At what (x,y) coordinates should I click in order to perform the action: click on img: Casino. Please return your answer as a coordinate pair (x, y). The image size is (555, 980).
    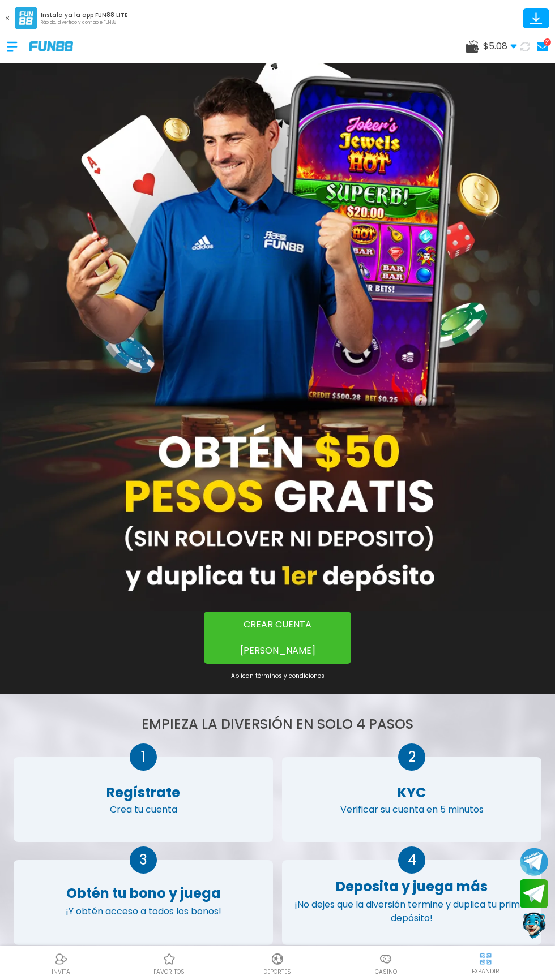
    Looking at the image, I should click on (386, 960).